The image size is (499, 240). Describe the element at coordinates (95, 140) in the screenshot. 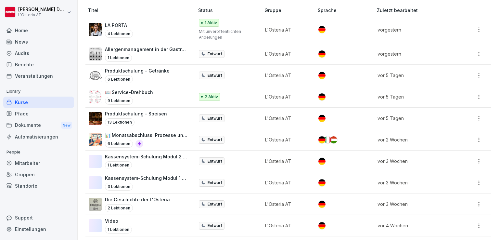

I see `img: qvh5ca5aqkcq9kl1heg1wkou.png` at that location.